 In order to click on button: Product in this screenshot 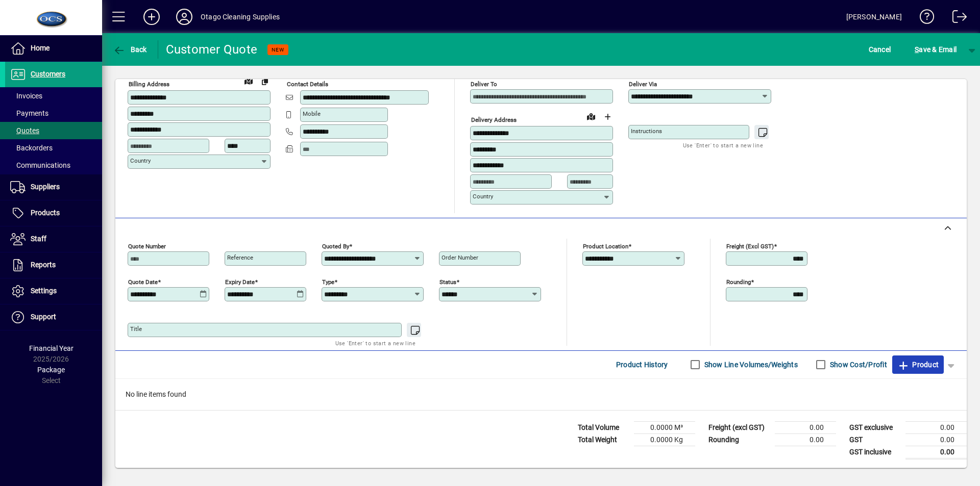, I will do `click(918, 365)`.